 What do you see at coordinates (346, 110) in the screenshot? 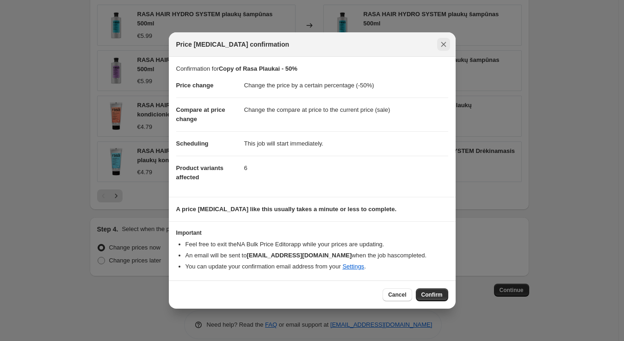
I see `dd: Change the compare at price to the current price (sale)` at bounding box center [346, 110].